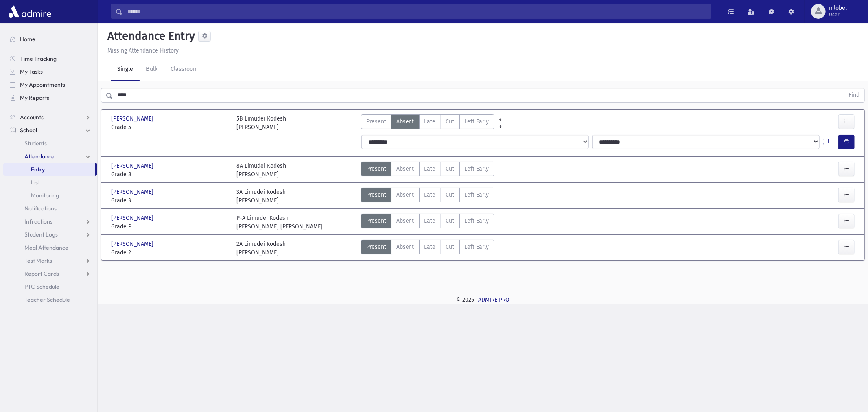  I want to click on a: PTC Schedule, so click(50, 287).